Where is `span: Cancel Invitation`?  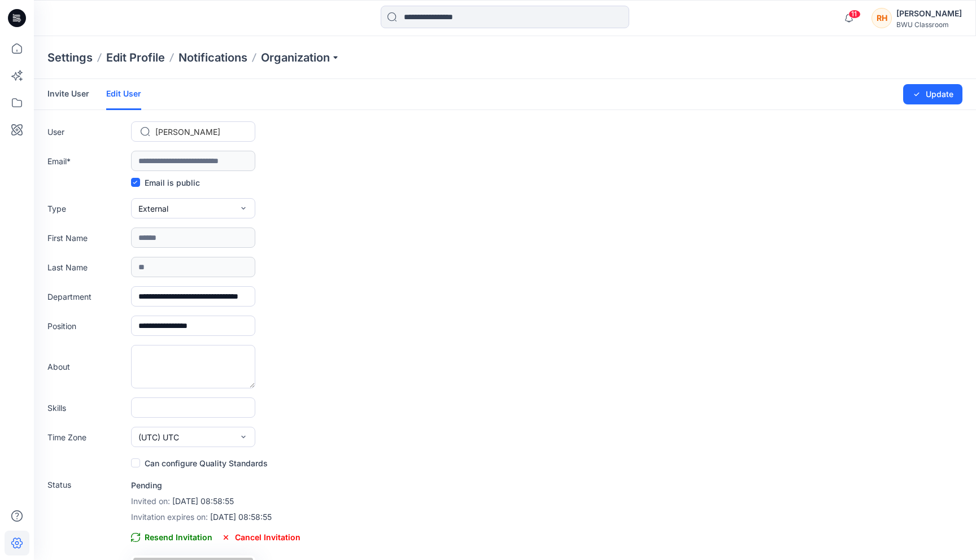 span: Cancel Invitation is located at coordinates (261, 537).